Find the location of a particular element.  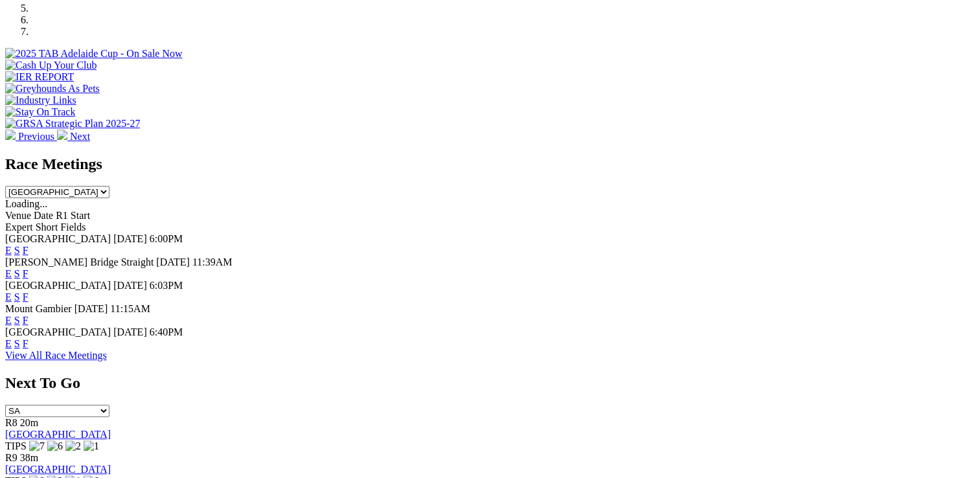

img: 2 is located at coordinates (73, 446).